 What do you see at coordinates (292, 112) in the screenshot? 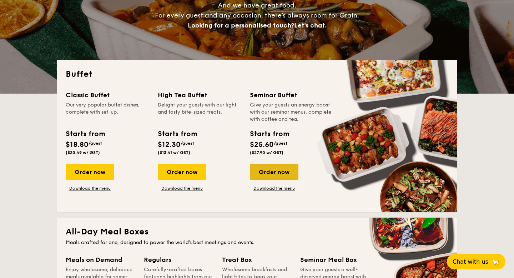
I see `div: Give your guests an energy boost with our seminar menus, complete with coffee and tea.` at bounding box center [292, 112].